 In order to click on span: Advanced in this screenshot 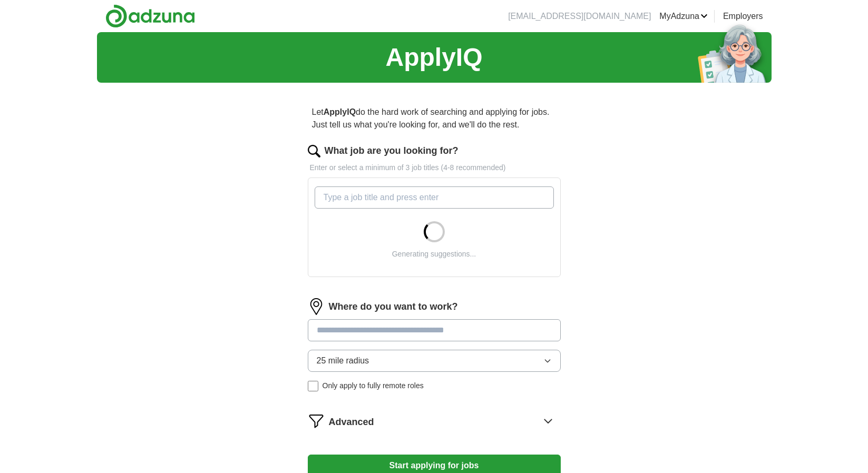, I will do `click(352, 422)`.